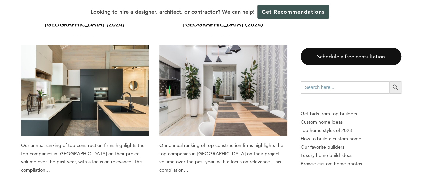  I want to click on a: How to build a custom home, so click(351, 138).